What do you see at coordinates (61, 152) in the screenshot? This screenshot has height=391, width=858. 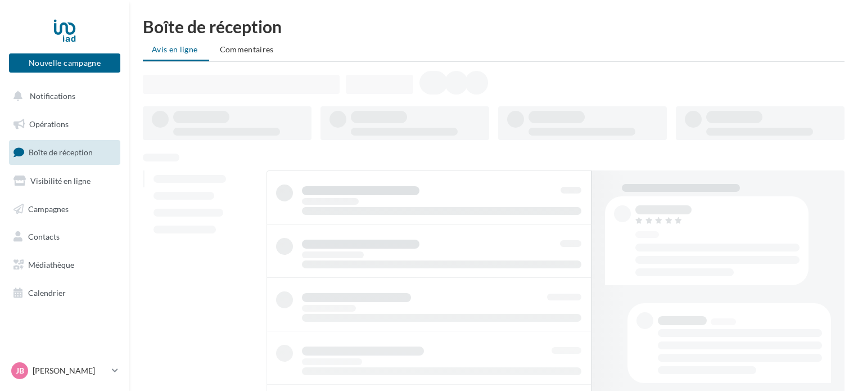 I see `span: Boîte de réception` at bounding box center [61, 152].